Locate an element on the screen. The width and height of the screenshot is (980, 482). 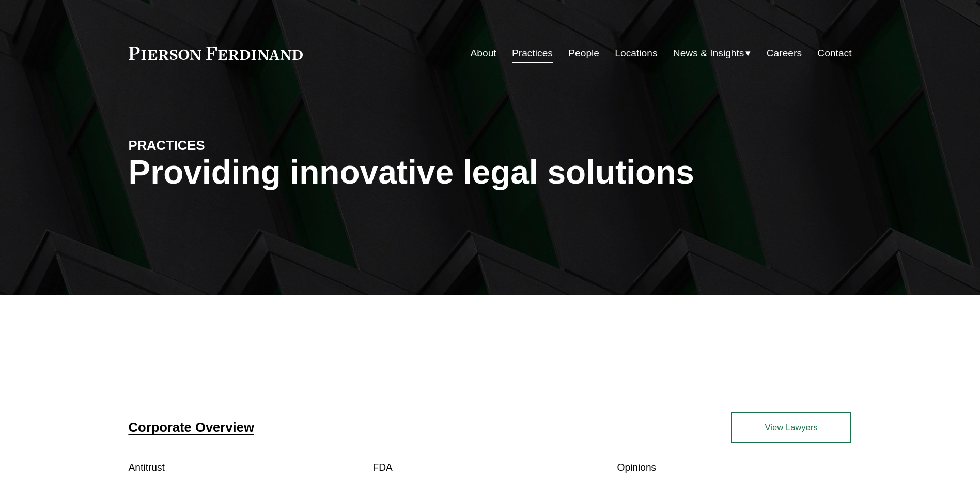
a: Practices is located at coordinates (532, 53).